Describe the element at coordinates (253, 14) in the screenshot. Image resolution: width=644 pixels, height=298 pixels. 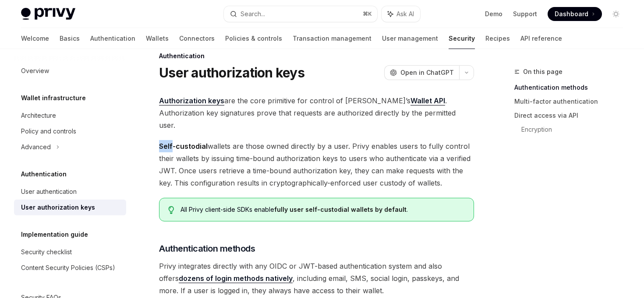
I see `div: Search...` at that location.